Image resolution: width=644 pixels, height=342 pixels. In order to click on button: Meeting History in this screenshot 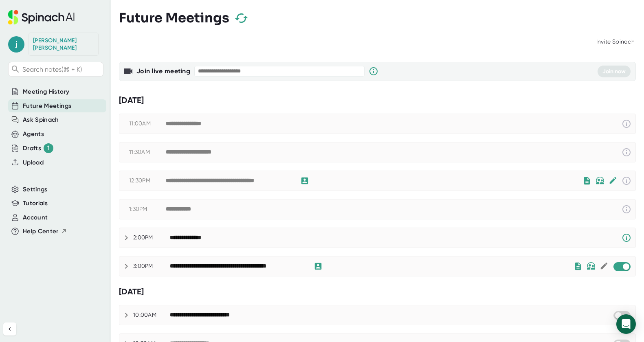, I will do `click(46, 92)`.